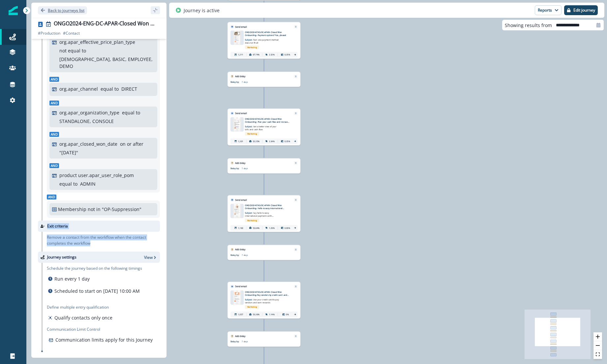 This screenshot has height=364, width=607. What do you see at coordinates (271, 141) in the screenshot?
I see `p: 2.34%` at bounding box center [271, 141].